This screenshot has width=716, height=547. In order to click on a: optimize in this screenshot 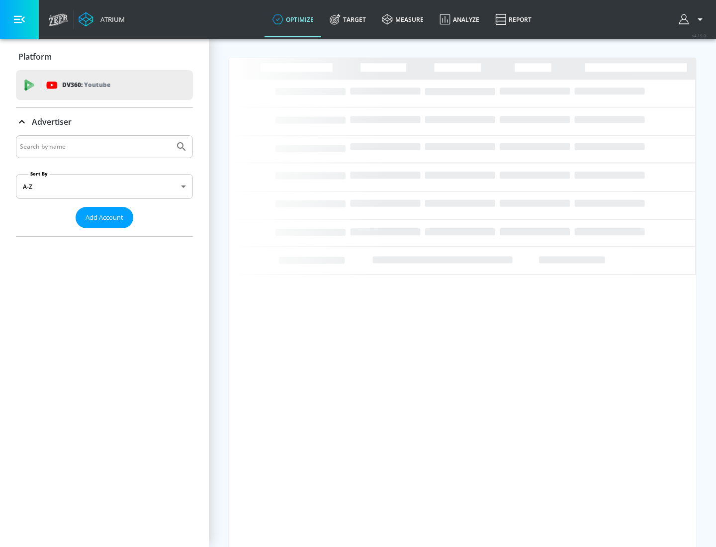, I will do `click(293, 19)`.